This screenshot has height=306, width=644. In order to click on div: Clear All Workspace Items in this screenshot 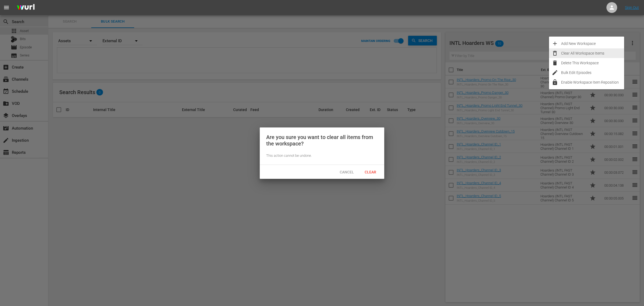, I will do `click(592, 53)`.